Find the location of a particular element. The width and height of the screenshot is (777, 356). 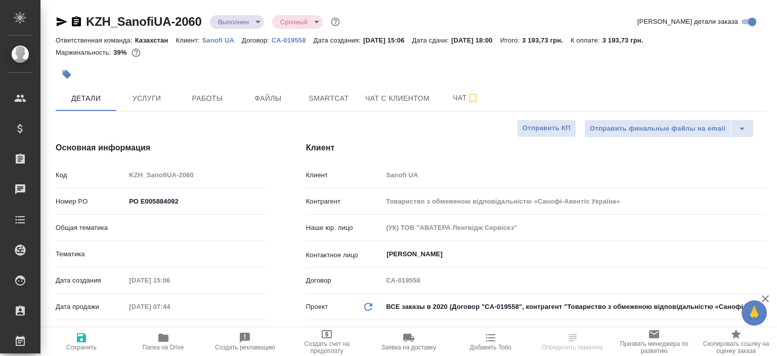

button: Добавить Todo is located at coordinates (491, 341).